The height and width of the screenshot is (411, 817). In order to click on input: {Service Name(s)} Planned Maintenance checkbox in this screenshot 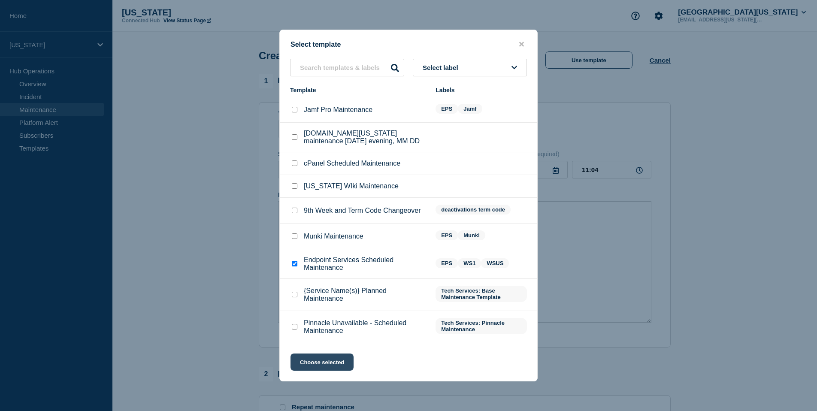, I will do `click(294, 294)`.